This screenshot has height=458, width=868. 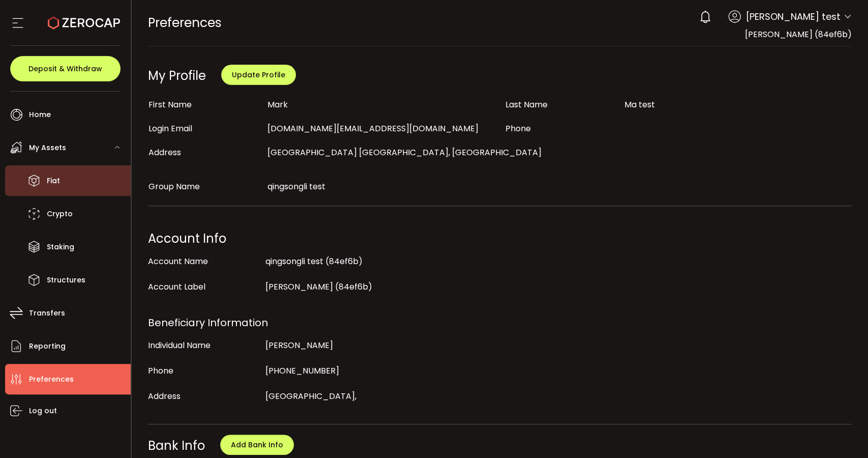 What do you see at coordinates (43, 411) in the screenshot?
I see `span: Log out` at bounding box center [43, 411].